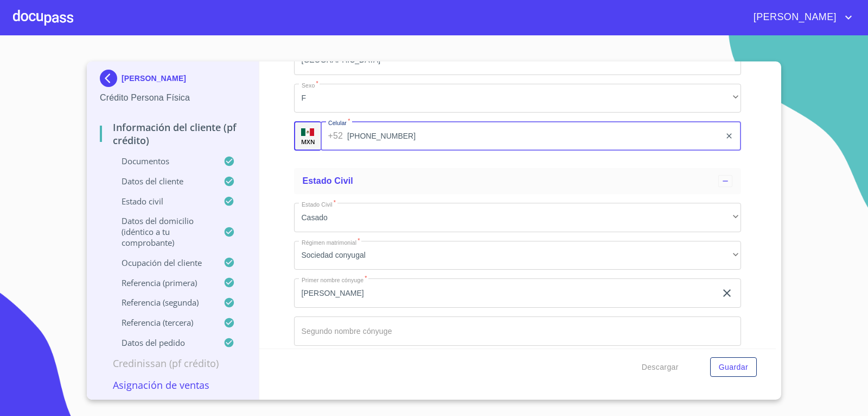  What do you see at coordinates (734, 367) in the screenshot?
I see `button: Guardar` at bounding box center [734, 367].